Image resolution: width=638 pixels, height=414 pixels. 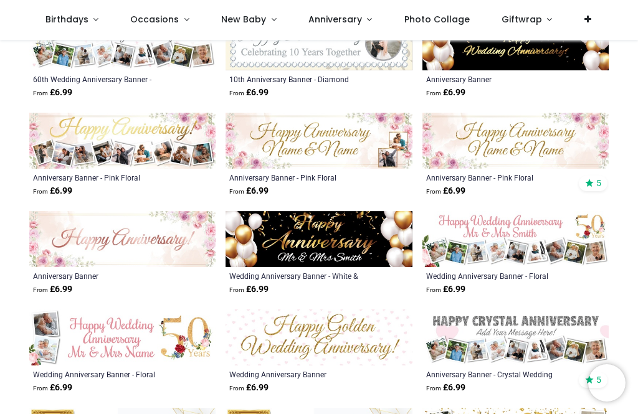 What do you see at coordinates (67, 19) in the screenshot?
I see `span: Birthdays` at bounding box center [67, 19].